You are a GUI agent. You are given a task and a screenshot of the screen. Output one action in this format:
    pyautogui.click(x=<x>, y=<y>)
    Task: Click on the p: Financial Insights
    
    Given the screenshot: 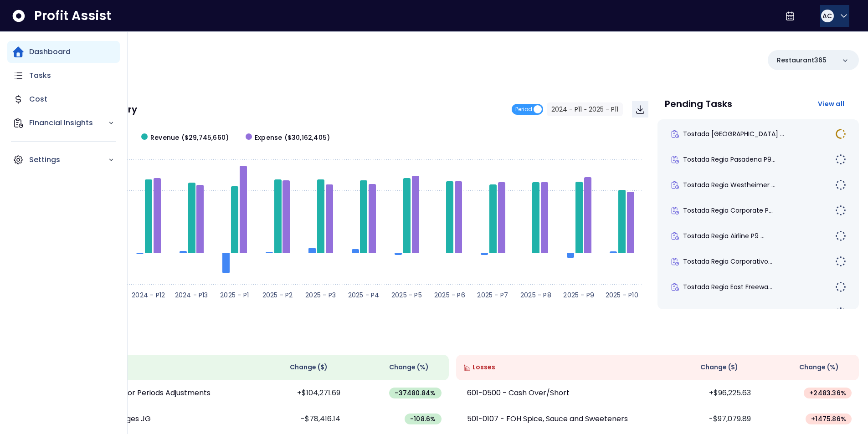 What is the action you would take?
    pyautogui.click(x=68, y=123)
    